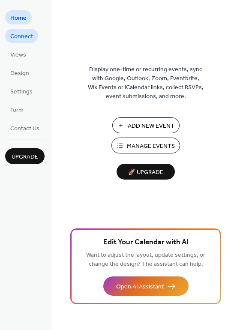 The width and height of the screenshot is (240, 330). I want to click on span: Contact Us, so click(25, 129).